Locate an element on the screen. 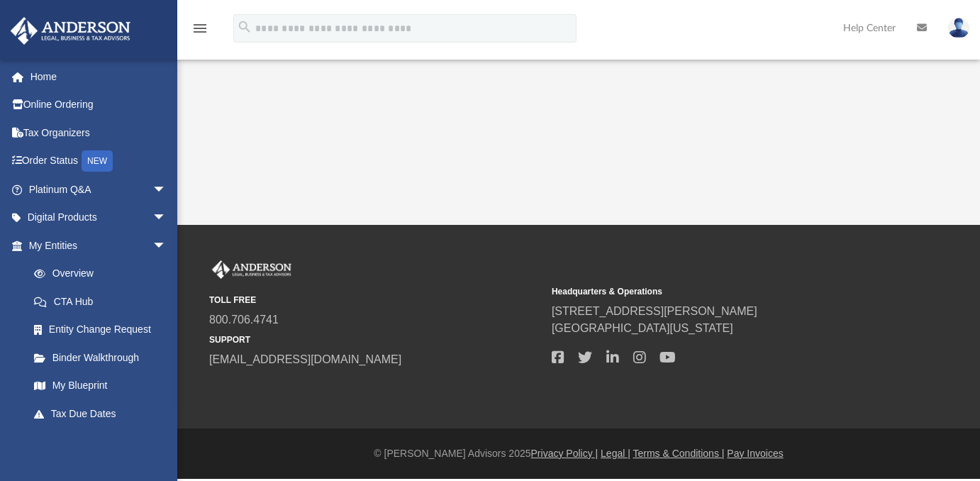  small: Headquarters & Operations is located at coordinates (718, 291).